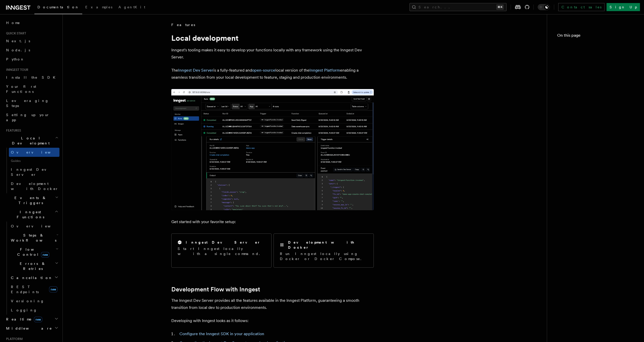 The image size is (644, 342). What do you see at coordinates (30, 201) in the screenshot?
I see `span: Events & Triggers` at bounding box center [30, 201].